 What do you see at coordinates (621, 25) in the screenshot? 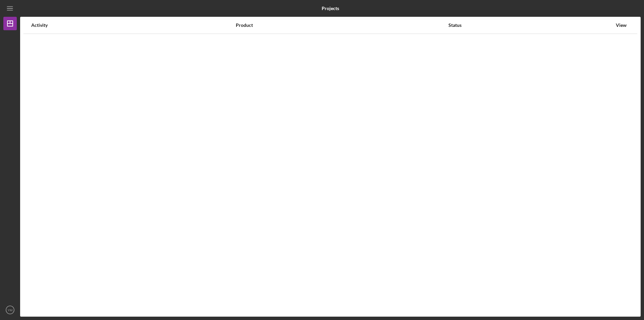
I see `div: View` at bounding box center [621, 25].